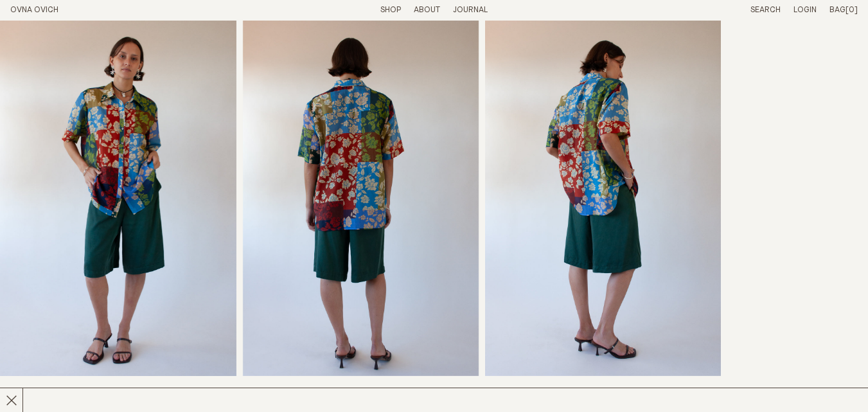 The width and height of the screenshot is (868, 412). Describe the element at coordinates (34, 9) in the screenshot. I see `a: Home` at that location.